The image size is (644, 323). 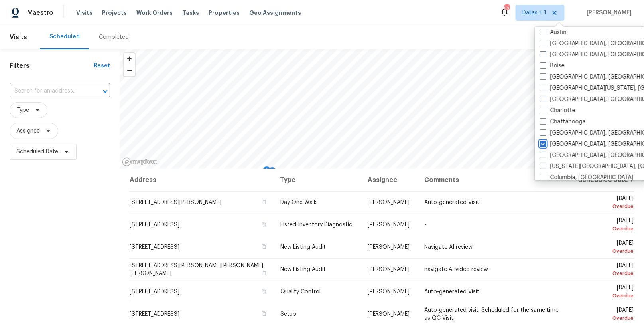 I want to click on span: Navigate AI review, so click(x=448, y=247).